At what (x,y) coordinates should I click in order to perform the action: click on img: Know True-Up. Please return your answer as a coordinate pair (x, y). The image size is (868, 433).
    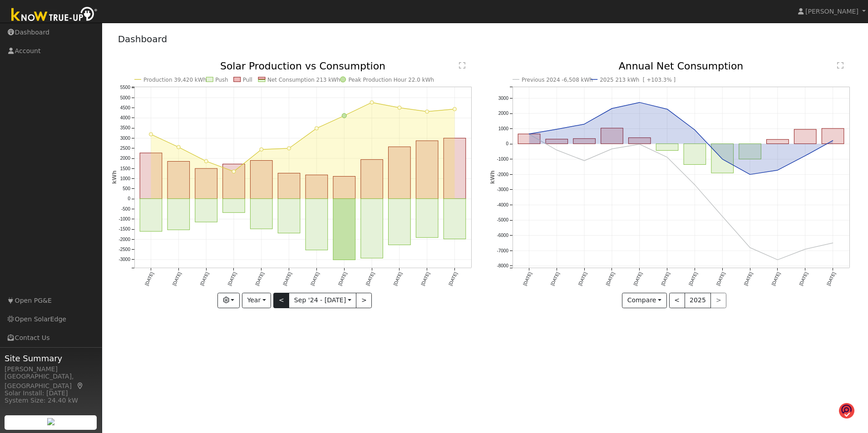
    Looking at the image, I should click on (54, 15).